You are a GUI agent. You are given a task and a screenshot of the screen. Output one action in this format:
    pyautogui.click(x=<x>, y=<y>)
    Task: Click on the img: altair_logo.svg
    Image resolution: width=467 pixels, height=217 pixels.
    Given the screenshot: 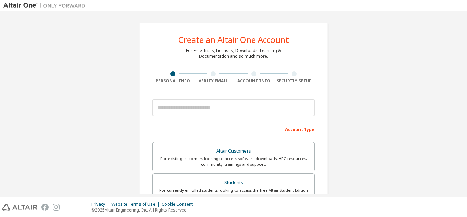 What is the action you would take?
    pyautogui.click(x=20, y=207)
    